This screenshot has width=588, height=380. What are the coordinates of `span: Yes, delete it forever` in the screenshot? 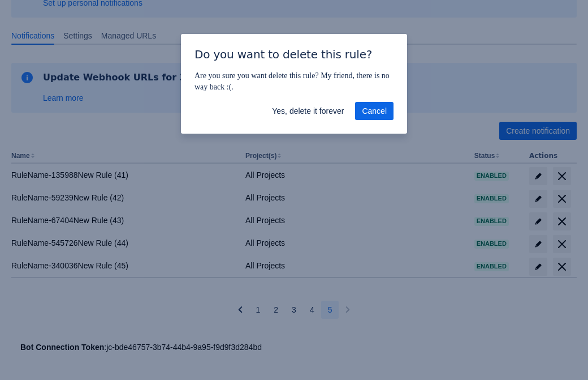 It's located at (307, 111).